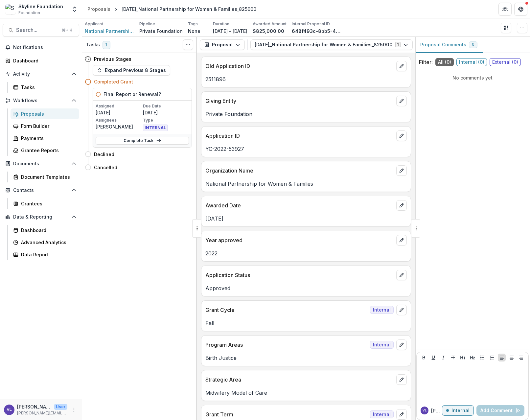  I want to click on img: Skyline Foundation, so click(10, 9).